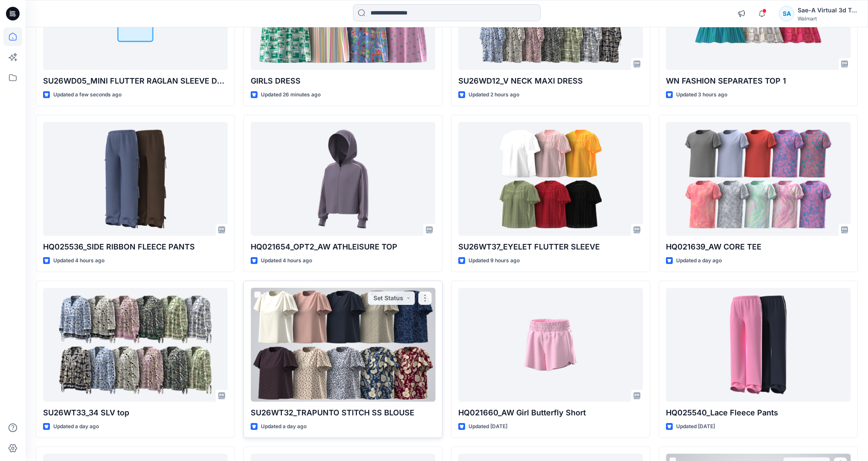 Image resolution: width=868 pixels, height=461 pixels. Describe the element at coordinates (135, 81) in the screenshot. I see `p: SU26WD05_MINI FLUTTER RAGLAN SLEEVE DRESS` at that location.